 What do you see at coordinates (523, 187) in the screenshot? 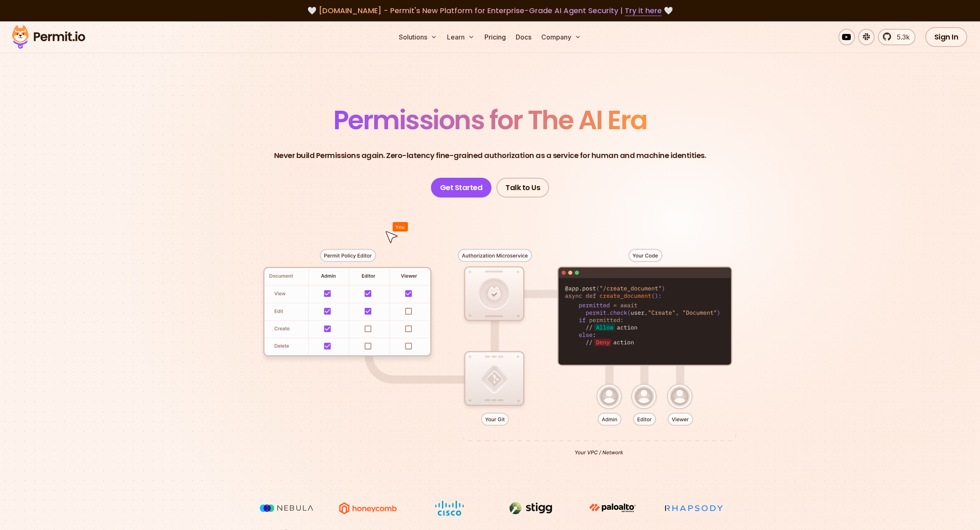
I see `a: Talk to Us` at bounding box center [523, 187].